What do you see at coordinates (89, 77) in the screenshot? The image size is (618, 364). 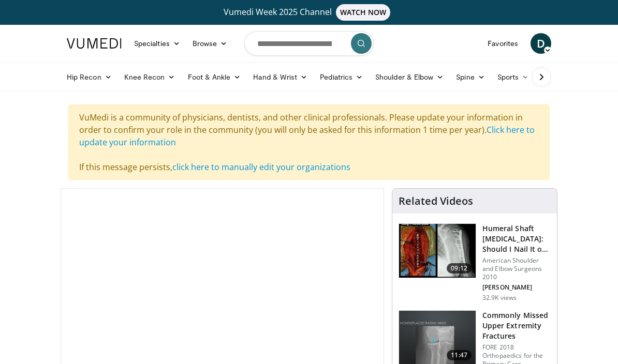 I see `a: Hip Recon` at bounding box center [89, 77].